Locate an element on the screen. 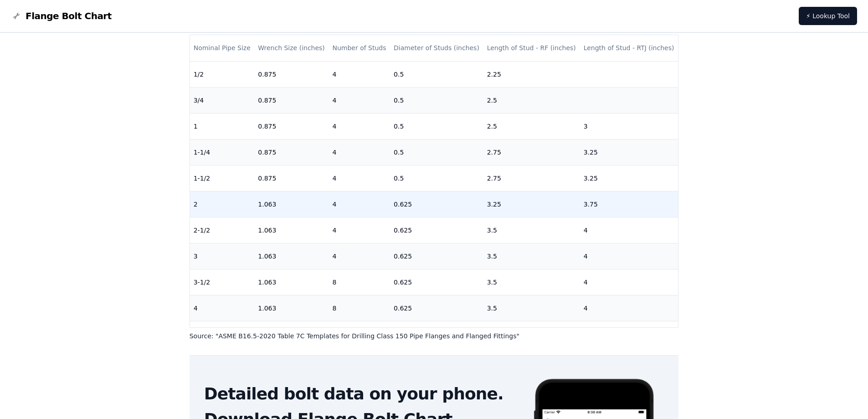 The image size is (868, 419). th: Length of Stud - RF (inches) is located at coordinates (532, 48).